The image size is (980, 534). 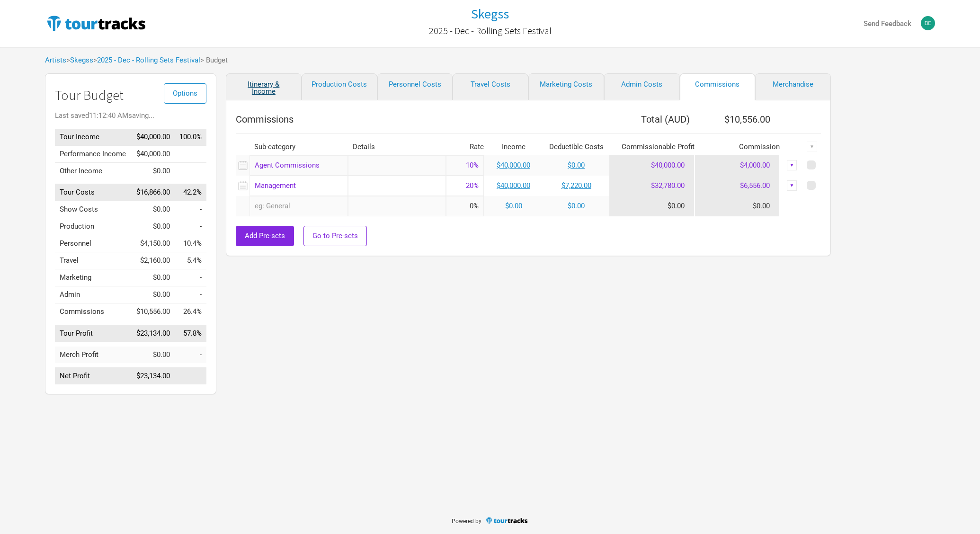 What do you see at coordinates (299, 165) in the screenshot?
I see `div: Agent Commissions` at bounding box center [299, 165].